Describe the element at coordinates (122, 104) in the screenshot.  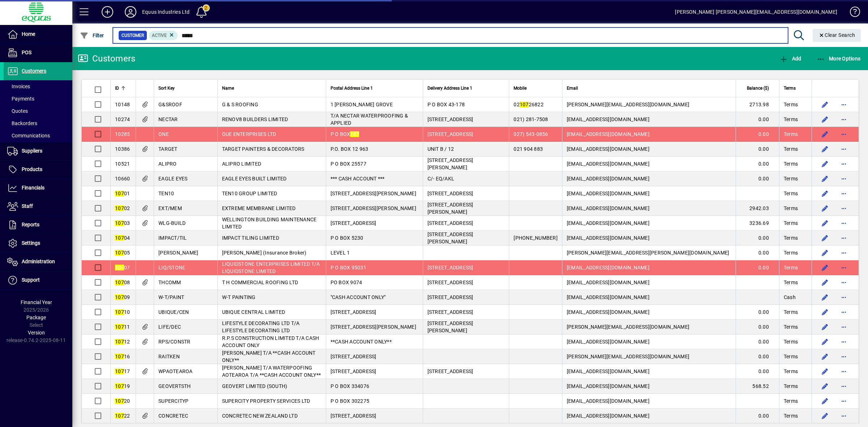
I see `span: 10148` at that location.